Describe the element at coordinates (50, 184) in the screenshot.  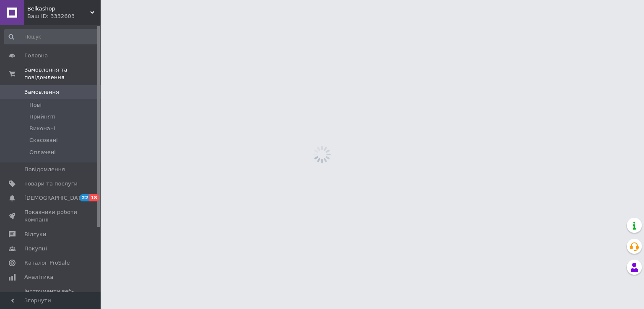
I see `span: Товари та послуги` at that location.